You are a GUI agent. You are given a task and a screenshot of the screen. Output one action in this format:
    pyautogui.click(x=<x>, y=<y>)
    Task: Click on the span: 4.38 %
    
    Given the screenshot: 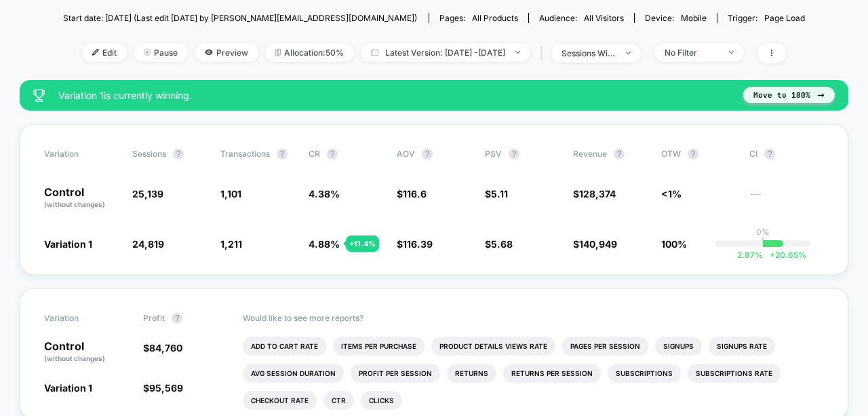 What is the action you would take?
    pyautogui.click(x=324, y=193)
    